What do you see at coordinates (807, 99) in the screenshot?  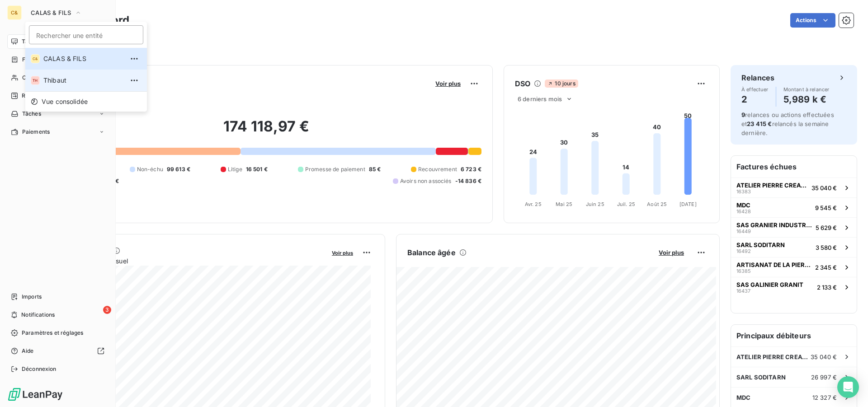 I see `h4: 5,989 k €` at bounding box center [807, 99].